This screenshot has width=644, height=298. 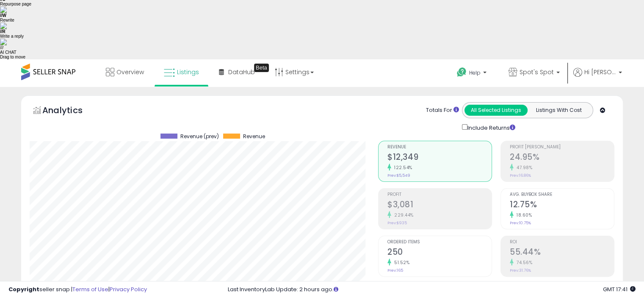 What do you see at coordinates (520, 175) in the screenshot?
I see `small: Prev: 16.86%` at bounding box center [520, 175].